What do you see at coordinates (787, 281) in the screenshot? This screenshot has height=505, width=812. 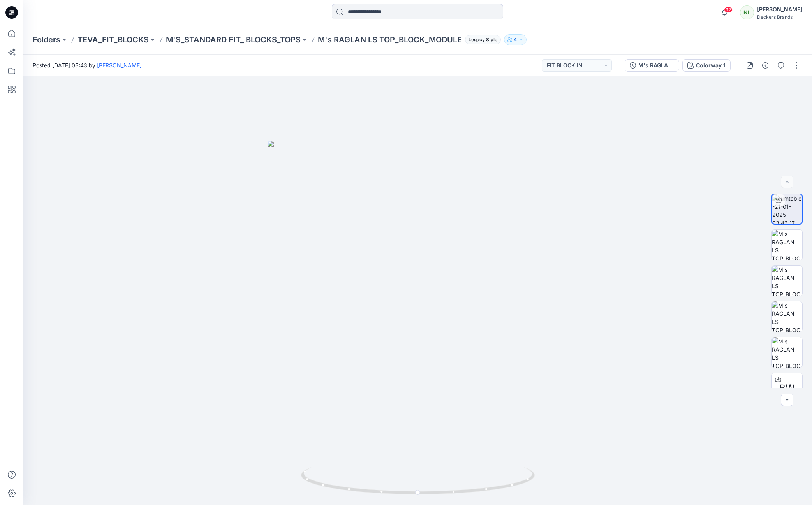 I see `img: M's RAGLAN LS TOP_BLOCK_Colorway 1_Front_Block_Top` at bounding box center [787, 281].